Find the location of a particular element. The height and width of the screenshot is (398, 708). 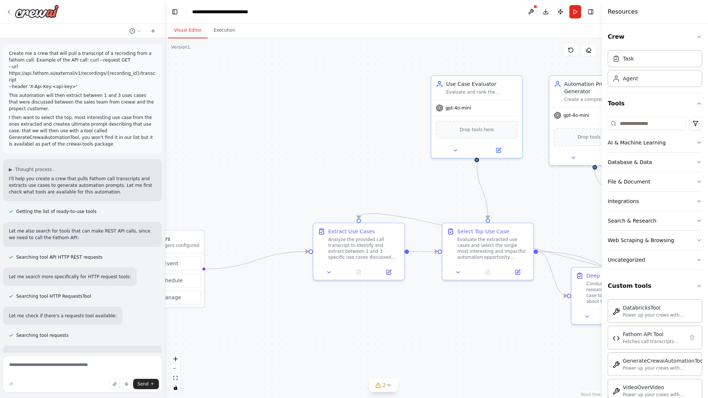

span: Searching tool HTTP RequestsTool is located at coordinates (53, 296).